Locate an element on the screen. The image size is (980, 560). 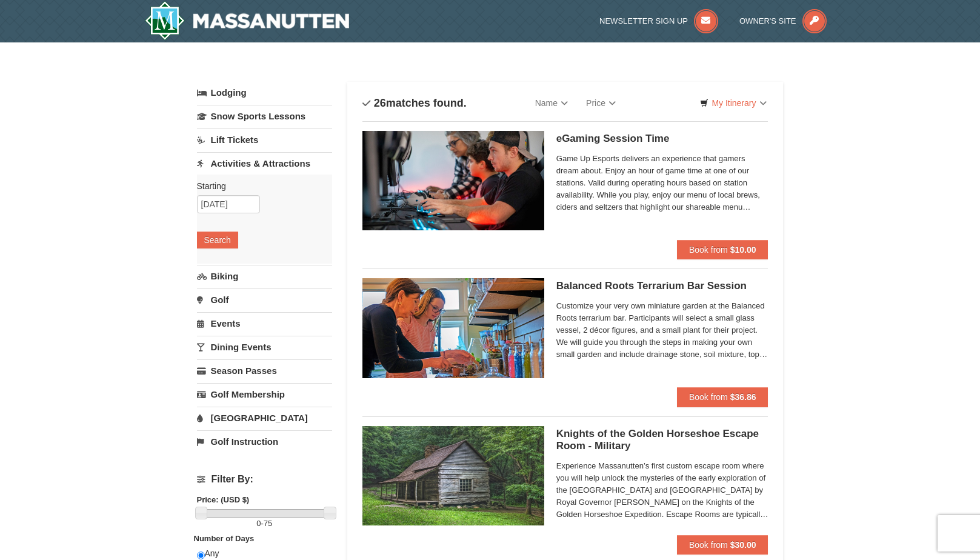
h4: Filter By: is located at coordinates (264, 480).